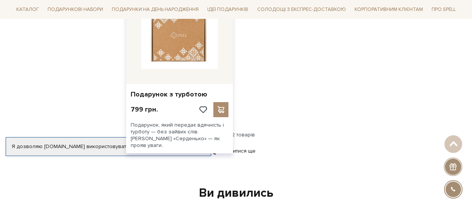 This screenshot has width=472, height=208. Describe the element at coordinates (155, 9) in the screenshot. I see `a: Подарунки на День народження` at that location.